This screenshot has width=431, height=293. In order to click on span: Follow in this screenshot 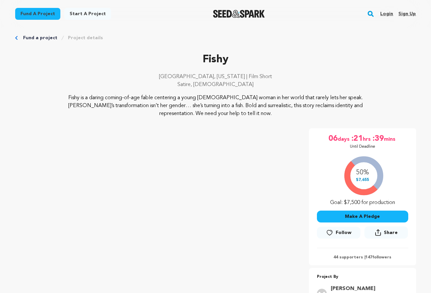, I will do `click(344, 233)`.